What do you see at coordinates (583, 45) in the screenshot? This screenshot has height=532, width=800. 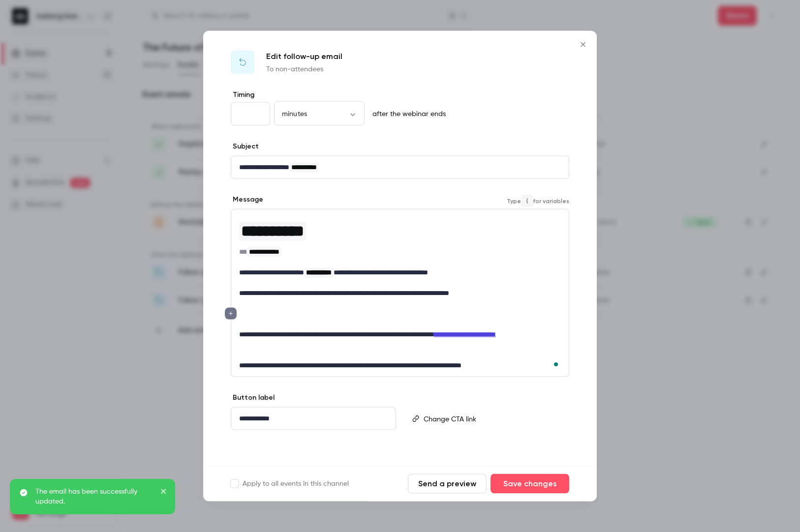 I see `button: Close` at bounding box center [583, 45].